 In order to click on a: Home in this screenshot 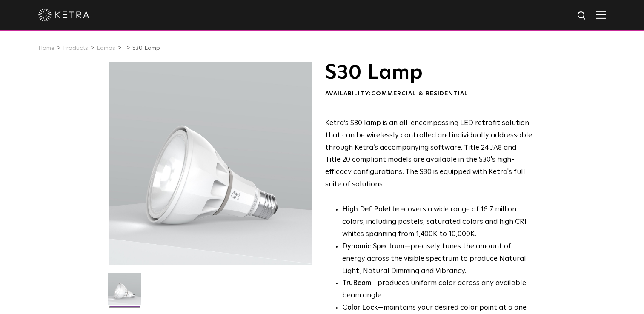, I will do `click(46, 48)`.